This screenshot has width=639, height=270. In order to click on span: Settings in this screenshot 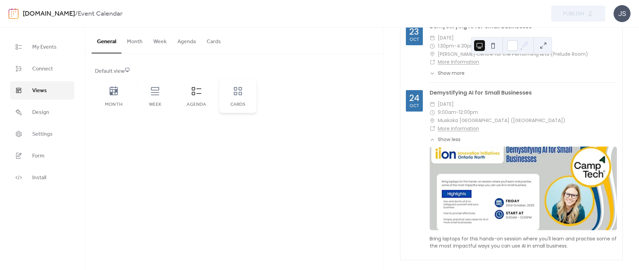, I will do `click(42, 134)`.